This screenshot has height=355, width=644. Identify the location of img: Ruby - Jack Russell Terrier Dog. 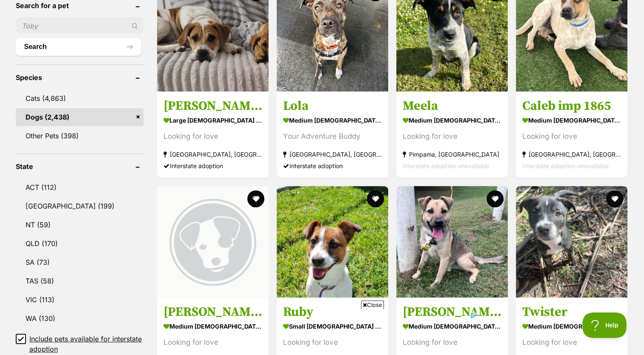
(332, 242).